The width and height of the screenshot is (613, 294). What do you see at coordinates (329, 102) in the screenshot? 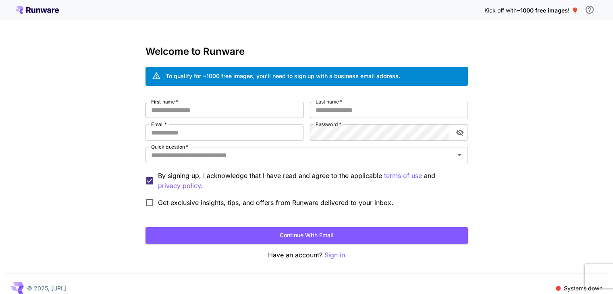
I see `label: Last name` at bounding box center [329, 102].